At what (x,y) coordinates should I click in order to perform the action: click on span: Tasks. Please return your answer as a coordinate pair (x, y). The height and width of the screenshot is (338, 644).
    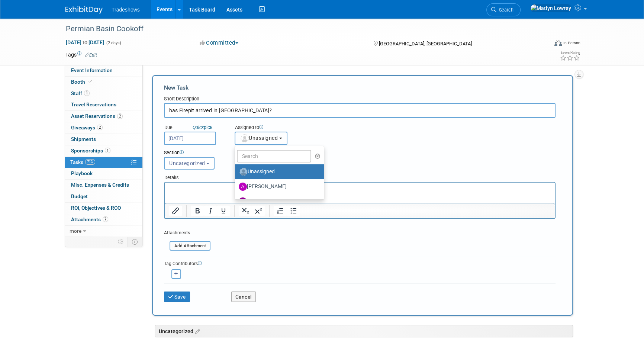
    Looking at the image, I should click on (83, 162).